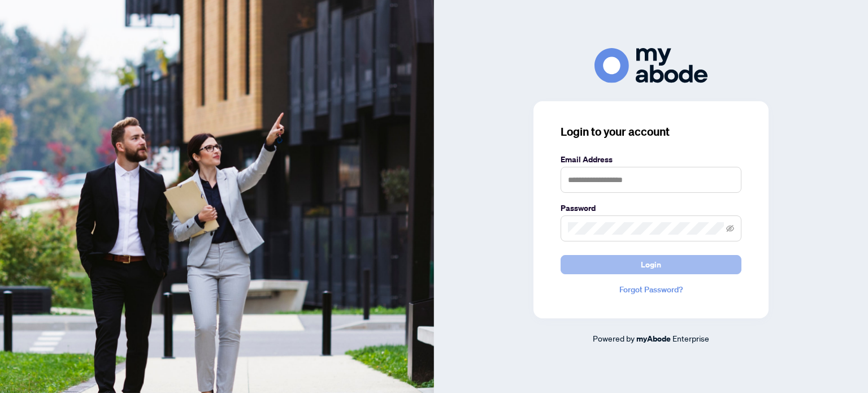  Describe the element at coordinates (730, 228) in the screenshot. I see `span: eye-invisible` at that location.